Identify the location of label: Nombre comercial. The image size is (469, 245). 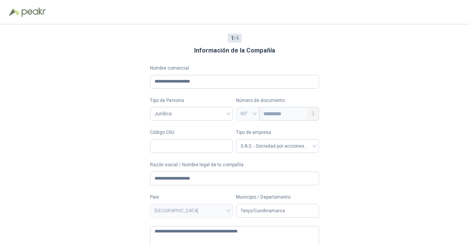
(235, 68).